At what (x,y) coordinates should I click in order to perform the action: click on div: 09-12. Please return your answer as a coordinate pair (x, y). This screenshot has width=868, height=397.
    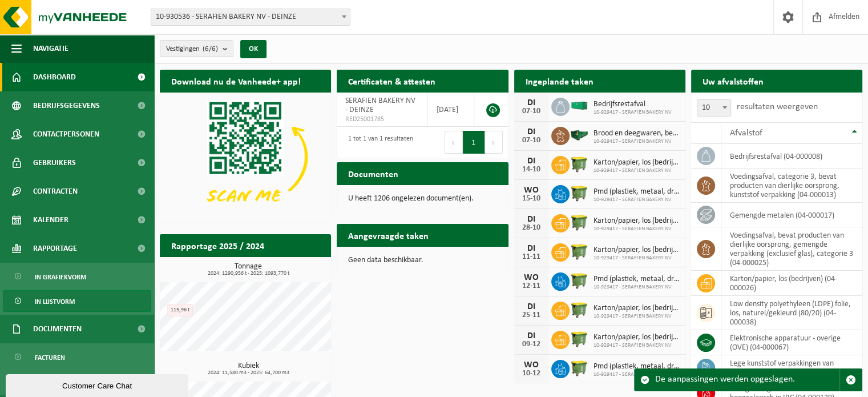
    Looking at the image, I should click on (532, 344).